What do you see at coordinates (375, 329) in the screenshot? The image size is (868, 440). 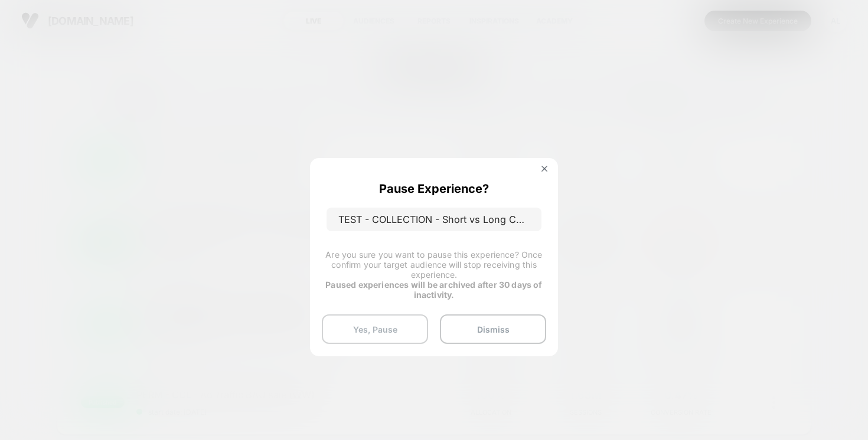 I see `button: Yes, Pause` at bounding box center [375, 329].